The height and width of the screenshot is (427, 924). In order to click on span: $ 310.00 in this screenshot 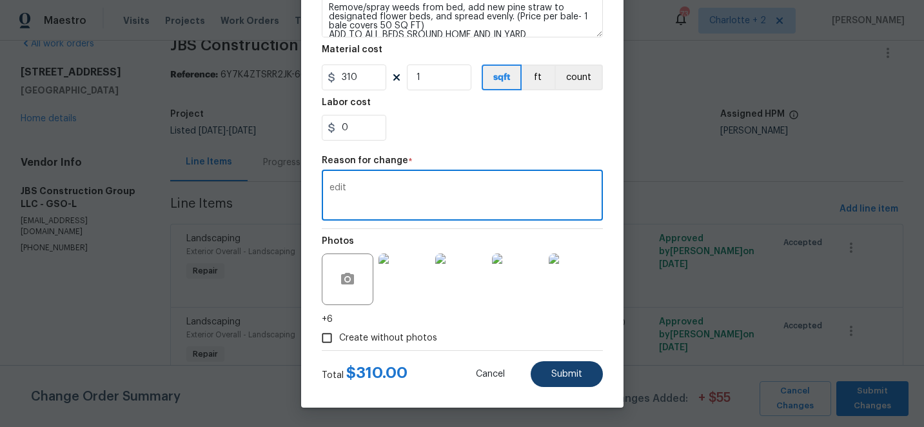, I will do `click(376, 373)`.